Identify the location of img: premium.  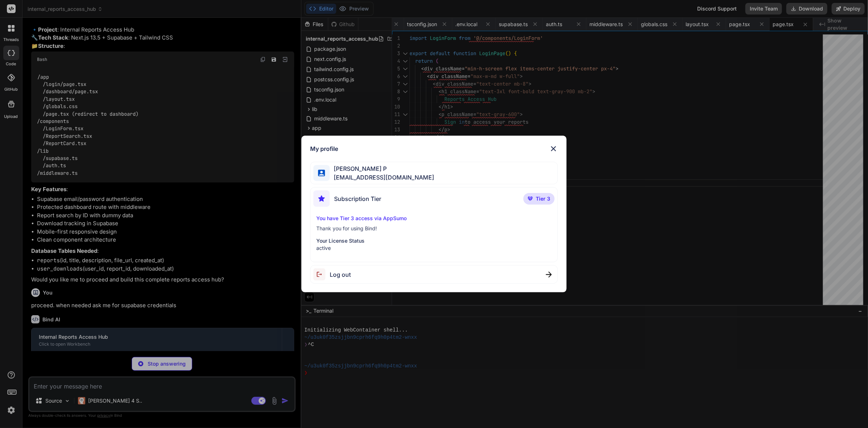
(531, 199).